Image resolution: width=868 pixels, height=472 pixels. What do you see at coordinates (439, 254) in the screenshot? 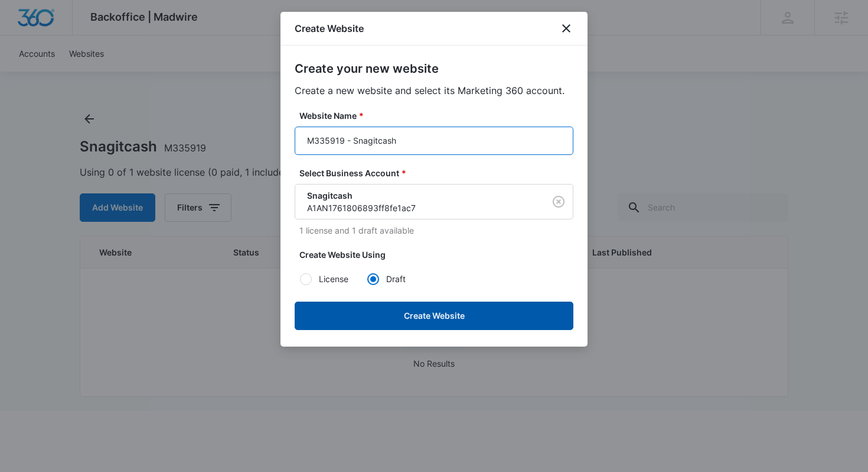
I see `label: Create Website Using` at bounding box center [439, 254].